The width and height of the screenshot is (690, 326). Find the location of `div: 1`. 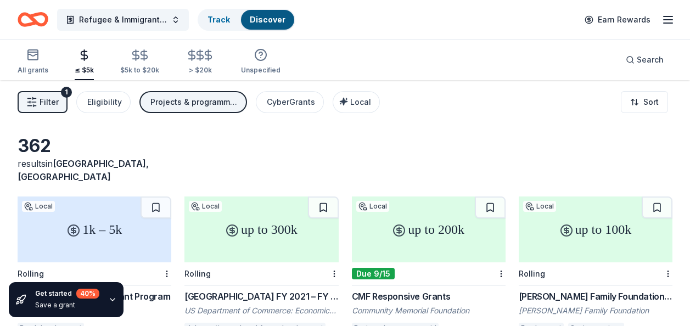

div: 1 is located at coordinates (66, 92).